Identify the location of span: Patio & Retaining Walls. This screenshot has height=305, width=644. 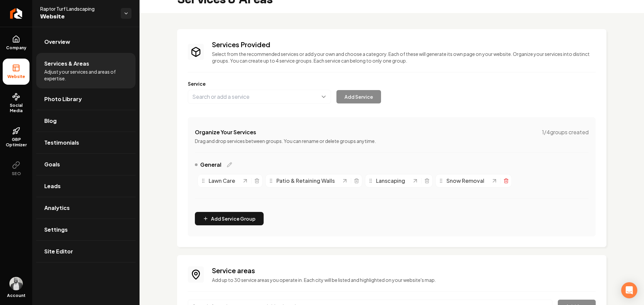
(305, 181).